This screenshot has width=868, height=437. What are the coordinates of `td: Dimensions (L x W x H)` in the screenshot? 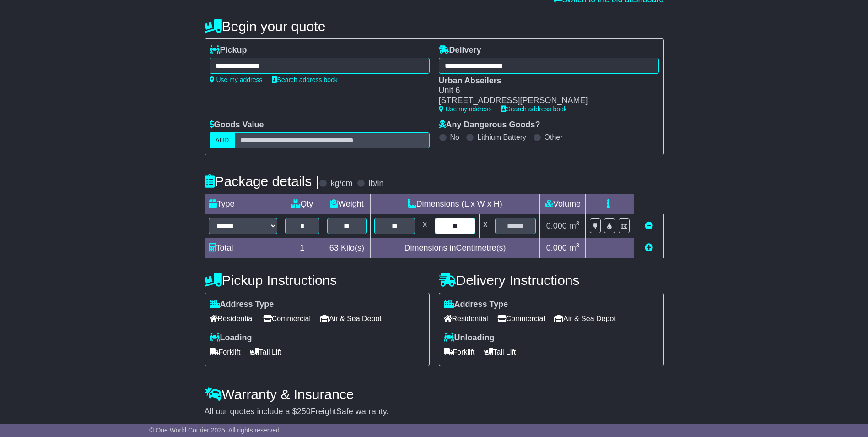 It's located at (455, 203).